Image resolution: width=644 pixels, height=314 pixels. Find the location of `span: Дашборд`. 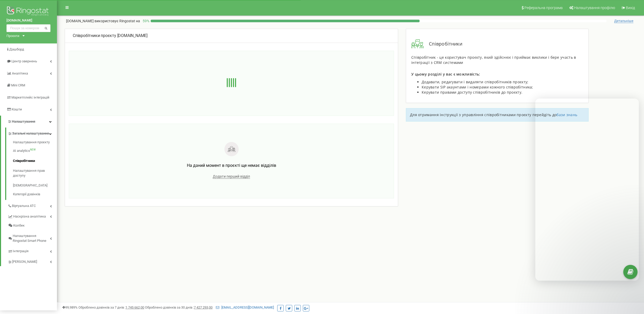

span: Дашборд is located at coordinates (16, 49).